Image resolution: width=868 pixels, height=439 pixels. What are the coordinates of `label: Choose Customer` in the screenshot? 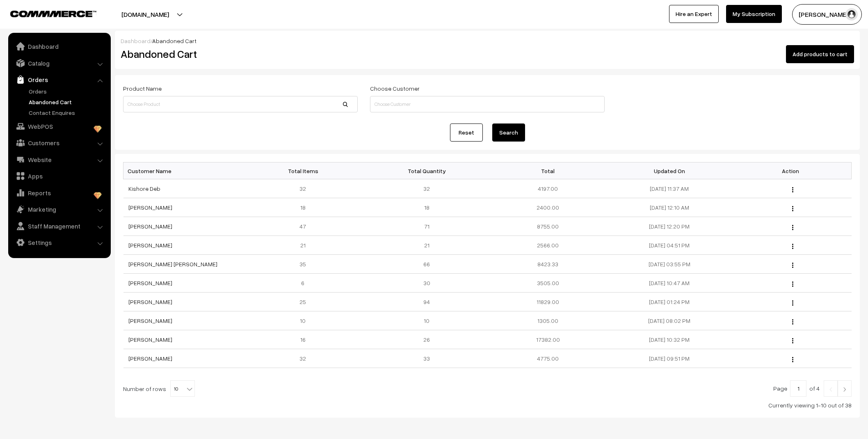 It's located at (395, 88).